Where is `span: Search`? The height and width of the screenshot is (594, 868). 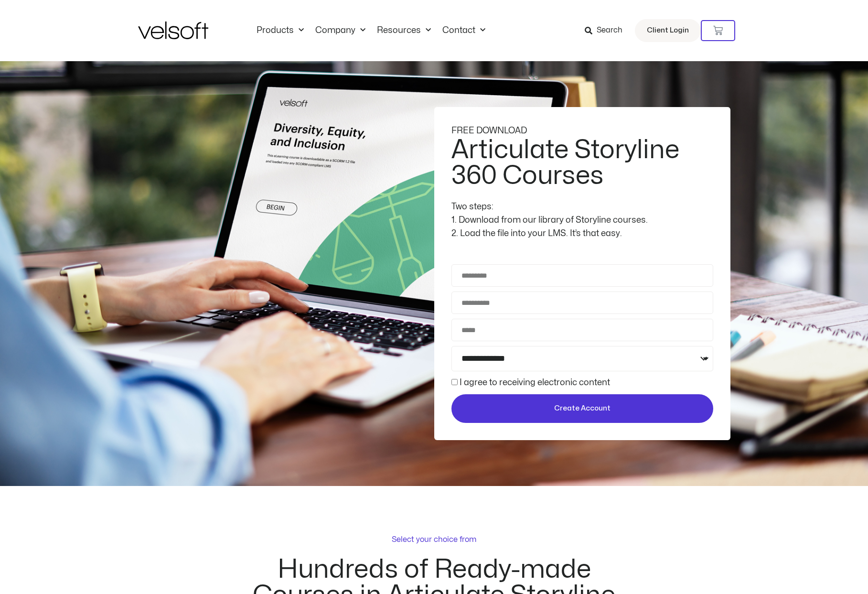 span: Search is located at coordinates (609, 31).